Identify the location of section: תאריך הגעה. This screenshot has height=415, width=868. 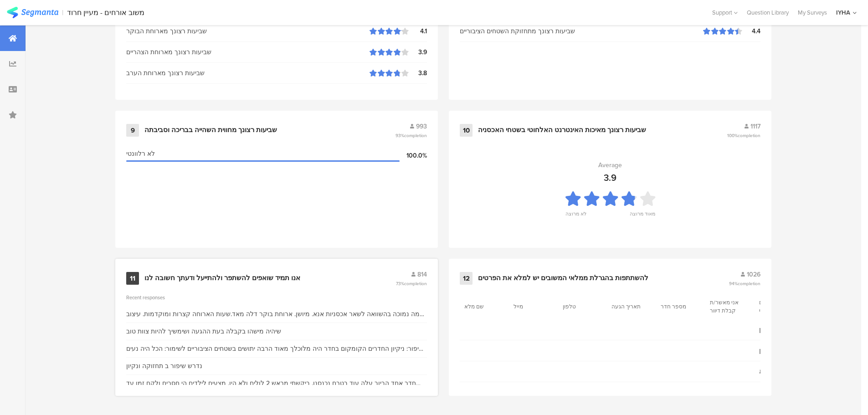
(632, 306).